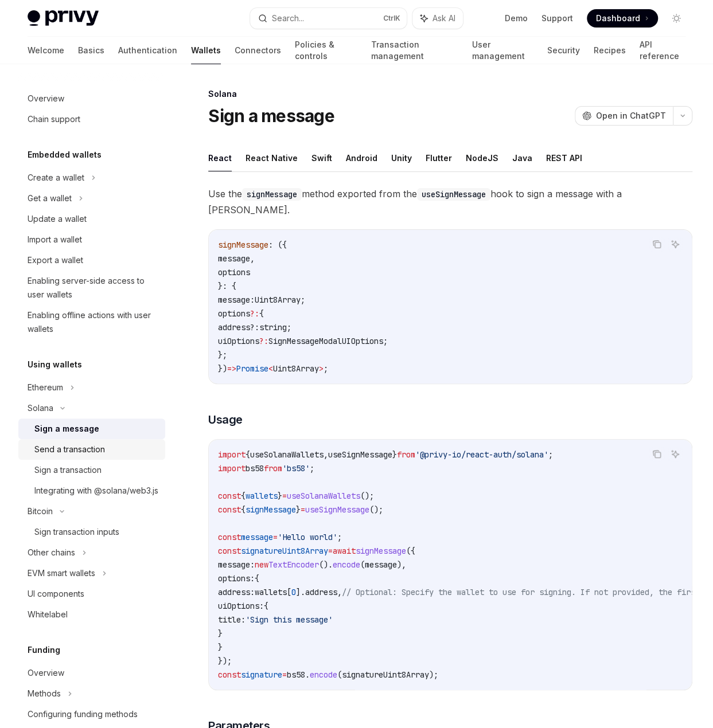 The height and width of the screenshot is (728, 713). What do you see at coordinates (63, 18) in the screenshot?
I see `img: light logo` at bounding box center [63, 18].